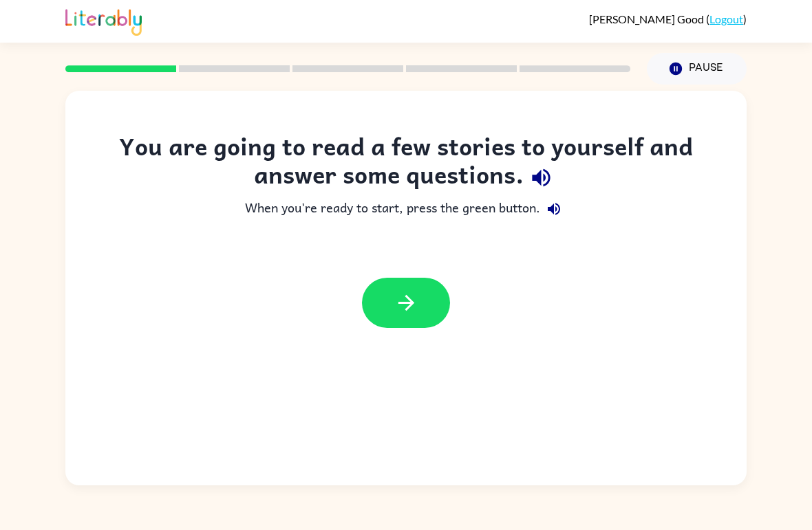  Describe the element at coordinates (726, 19) in the screenshot. I see `a: Logout` at that location.